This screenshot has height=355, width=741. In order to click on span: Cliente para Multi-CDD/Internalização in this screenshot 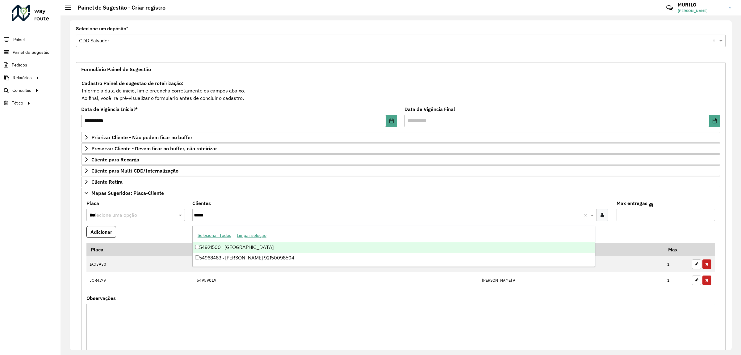, I will do `click(135, 171)`.